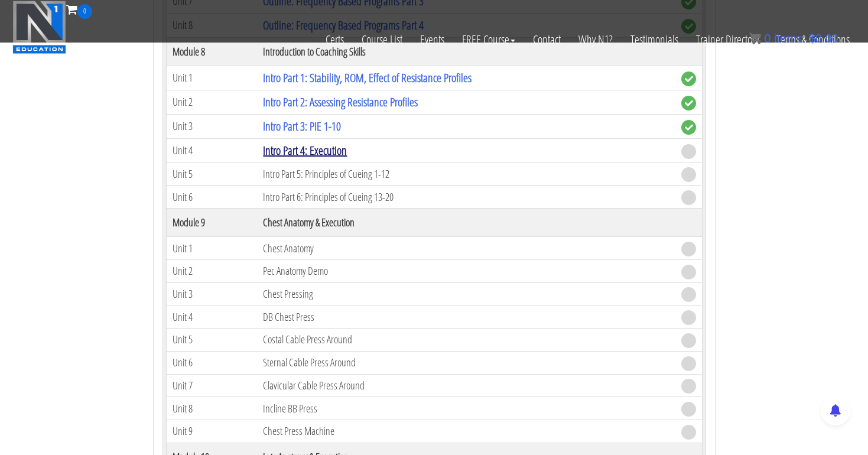 The width and height of the screenshot is (868, 455). I want to click on span: items:, so click(790, 38).